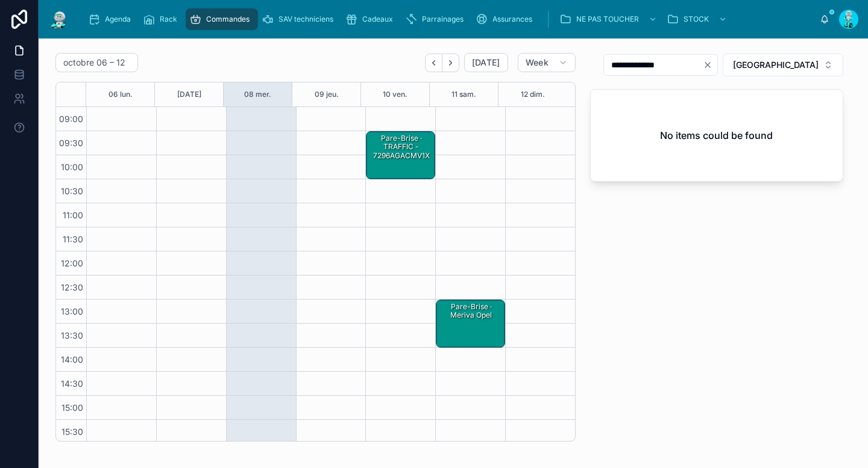 The height and width of the screenshot is (468, 868). I want to click on span: Cadeaux, so click(377, 19).